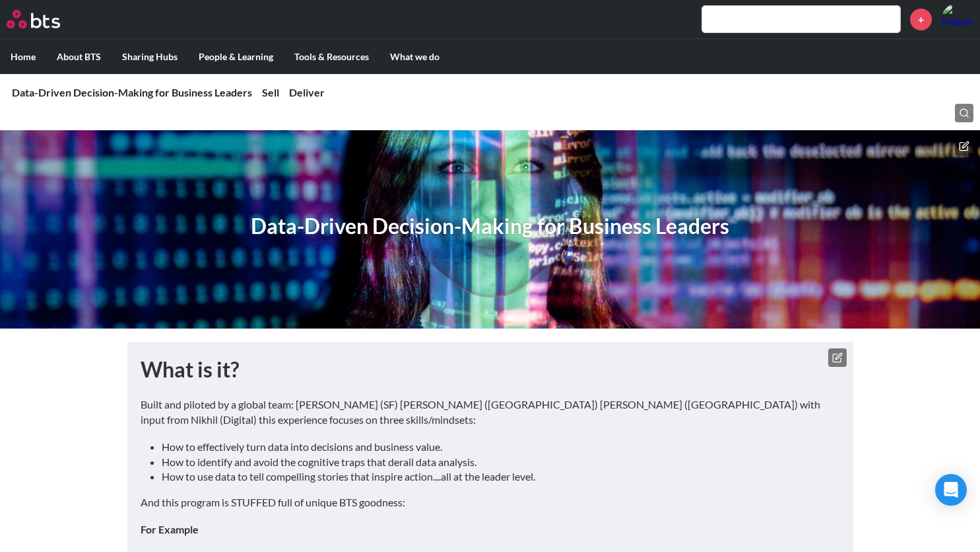 This screenshot has height=552, width=980. What do you see at coordinates (414, 57) in the screenshot?
I see `label: What we do` at bounding box center [414, 57].